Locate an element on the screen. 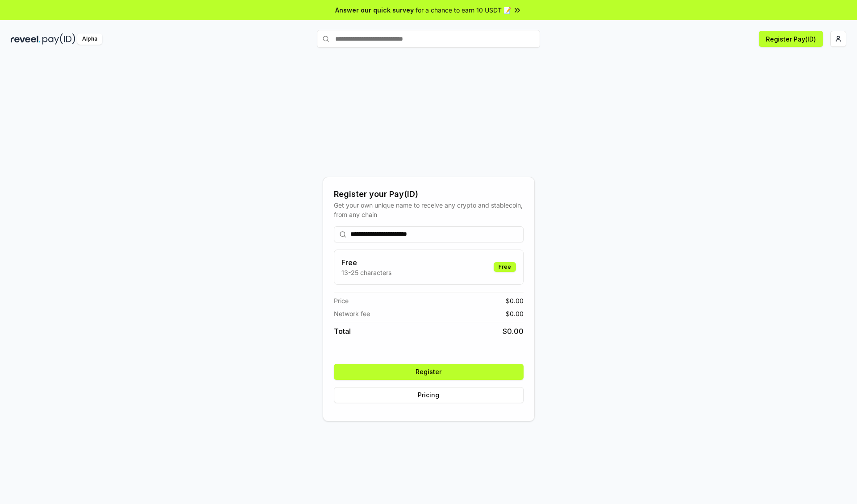 The height and width of the screenshot is (504, 857). h3: Free is located at coordinates (367, 263).